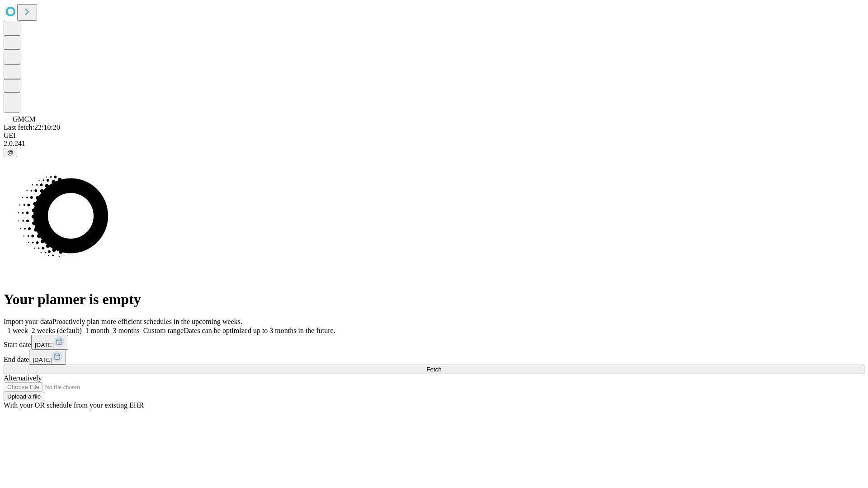  What do you see at coordinates (18, 331) in the screenshot?
I see `span: 1 week` at bounding box center [18, 331].